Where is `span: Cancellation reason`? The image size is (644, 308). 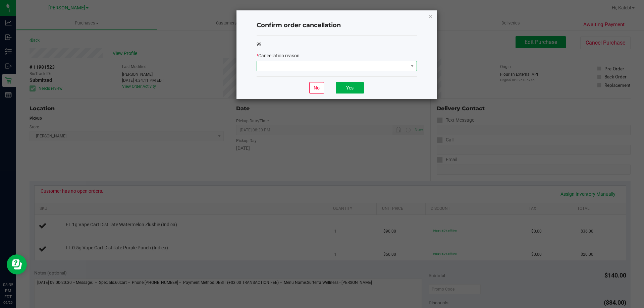
span: Cancellation reason is located at coordinates (278, 56).